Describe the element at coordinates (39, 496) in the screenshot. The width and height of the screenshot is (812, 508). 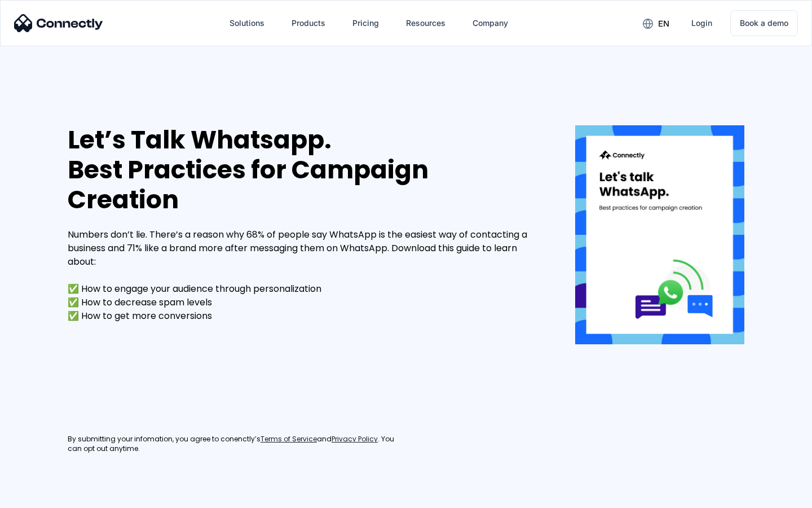
I see `aside: Language selected: English` at that location.